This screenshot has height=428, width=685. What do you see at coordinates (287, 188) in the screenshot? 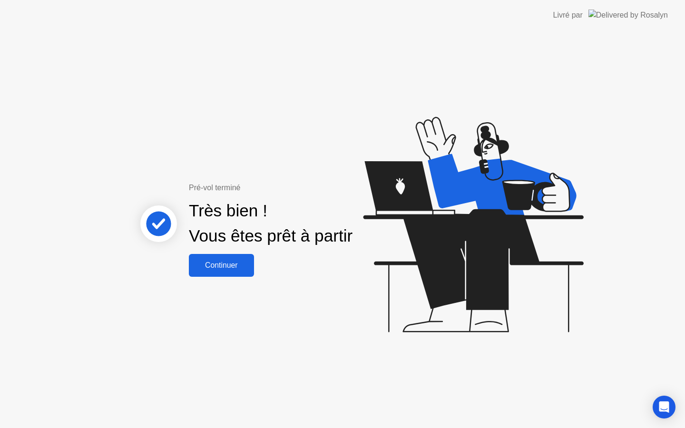
I see `div: Pré-vol terminé` at bounding box center [287, 188].